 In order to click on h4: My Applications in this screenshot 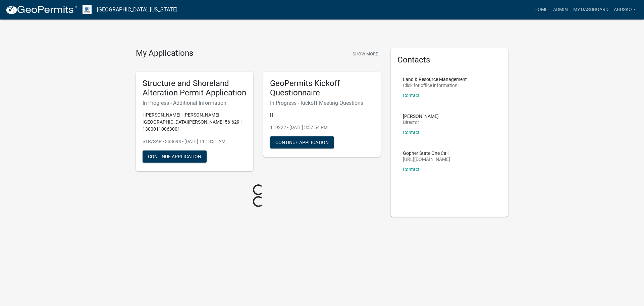, I will do `click(164, 54)`.